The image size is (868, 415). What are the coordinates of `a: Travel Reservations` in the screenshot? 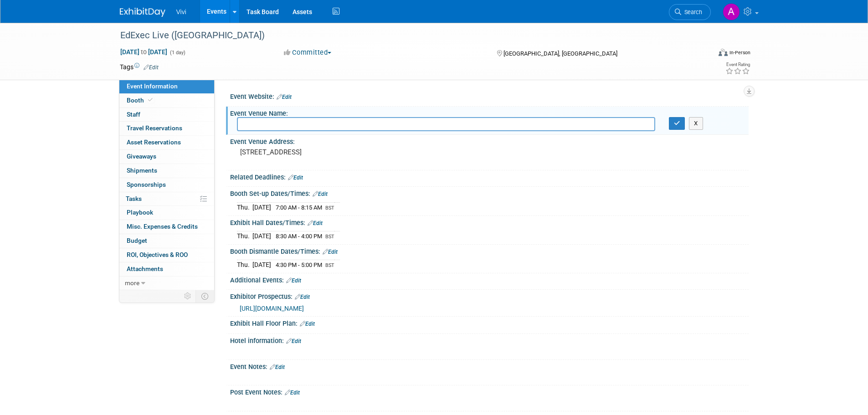 It's located at (167, 129).